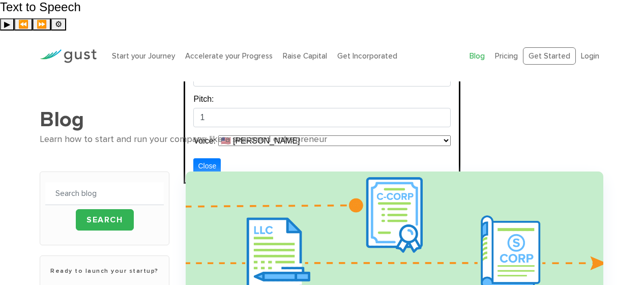 The width and height of the screenshot is (644, 285). What do you see at coordinates (104, 193) in the screenshot?
I see `input: Search blog` at bounding box center [104, 193].